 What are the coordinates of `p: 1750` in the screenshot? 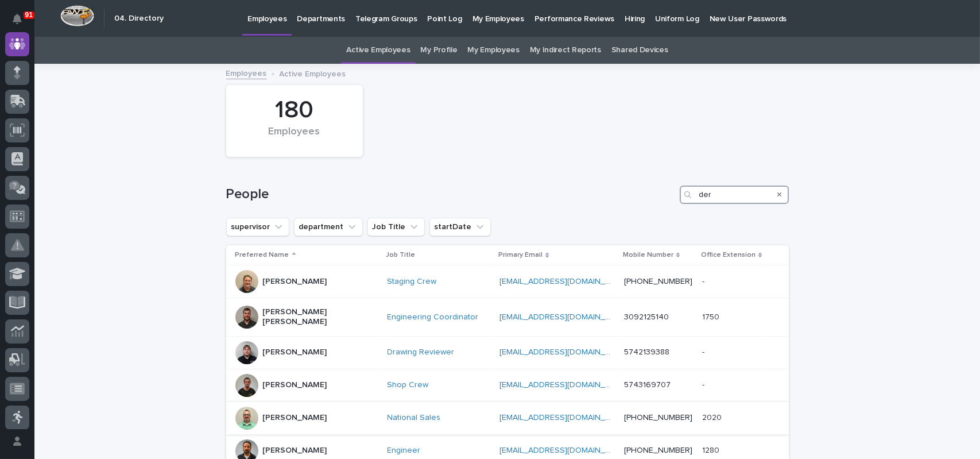 It's located at (712, 316).